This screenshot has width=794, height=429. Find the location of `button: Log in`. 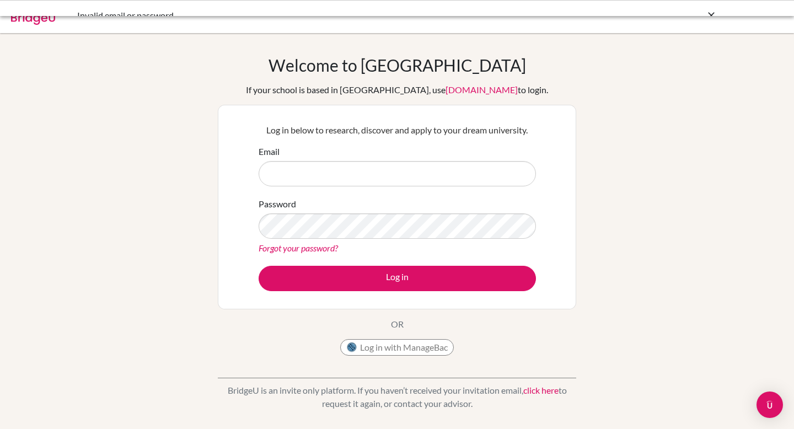

button: Log in is located at coordinates (397, 279).